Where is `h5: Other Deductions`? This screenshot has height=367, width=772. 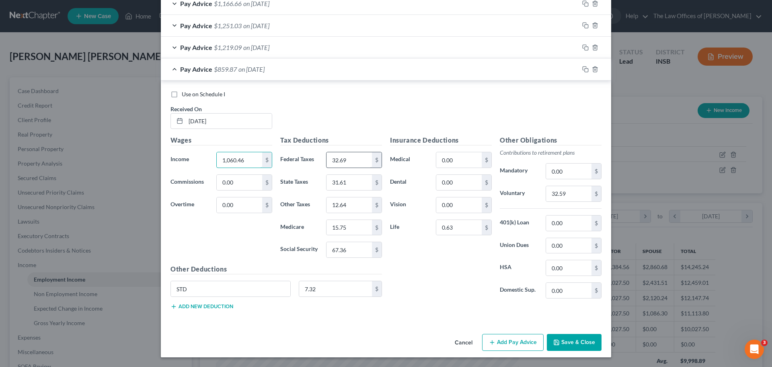 h5: Other Deductions is located at coordinates (276, 269).